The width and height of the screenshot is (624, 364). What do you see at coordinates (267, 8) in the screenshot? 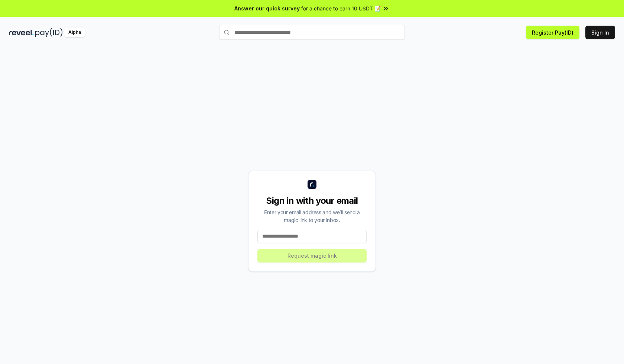
I see `span: Answer our quick survey` at bounding box center [267, 8].